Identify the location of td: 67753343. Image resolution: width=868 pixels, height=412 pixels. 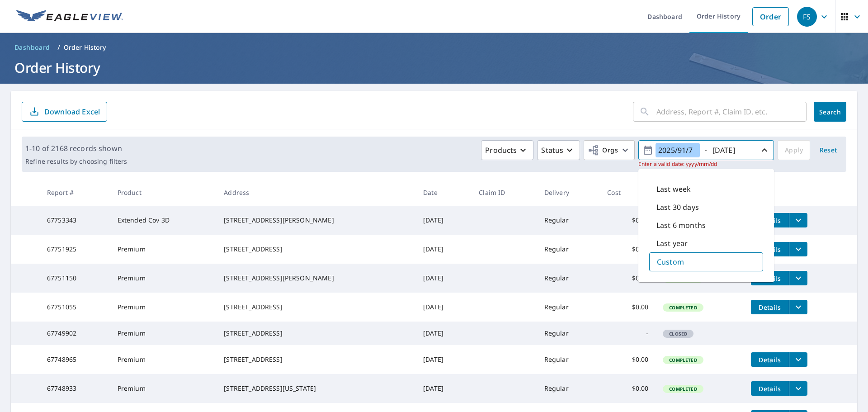
(75, 220).